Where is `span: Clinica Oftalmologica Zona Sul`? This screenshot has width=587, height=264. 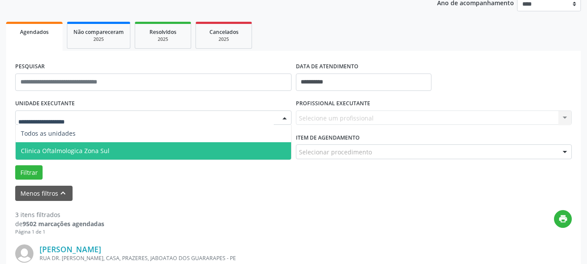
span: Clinica Oftalmologica Zona Sul is located at coordinates (65, 150).